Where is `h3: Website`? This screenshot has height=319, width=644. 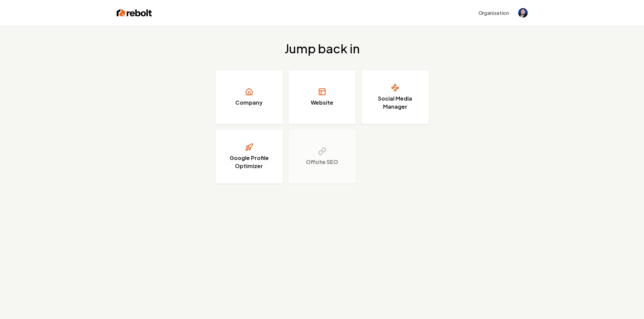 h3: Website is located at coordinates (322, 103).